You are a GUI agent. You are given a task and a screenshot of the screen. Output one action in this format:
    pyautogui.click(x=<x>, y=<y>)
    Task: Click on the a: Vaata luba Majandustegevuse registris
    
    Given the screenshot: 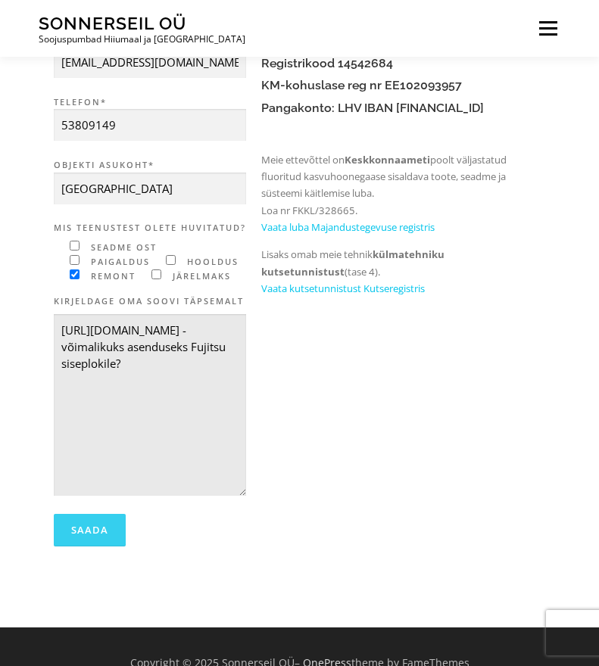 What is the action you would take?
    pyautogui.click(x=348, y=227)
    